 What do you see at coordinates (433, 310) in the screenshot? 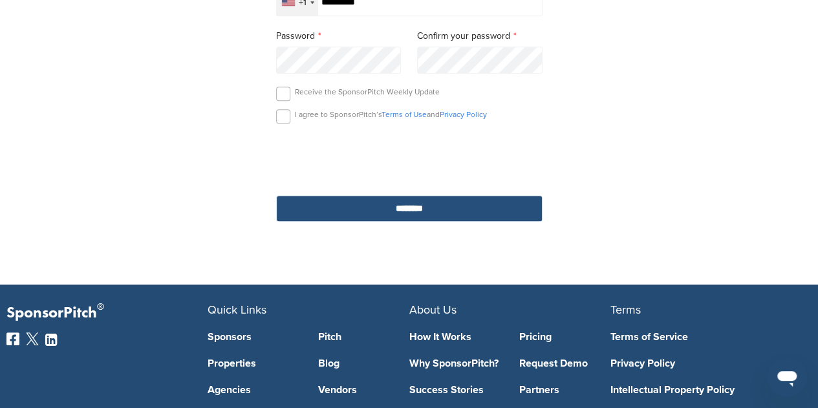
I see `span: About Us` at bounding box center [433, 310].